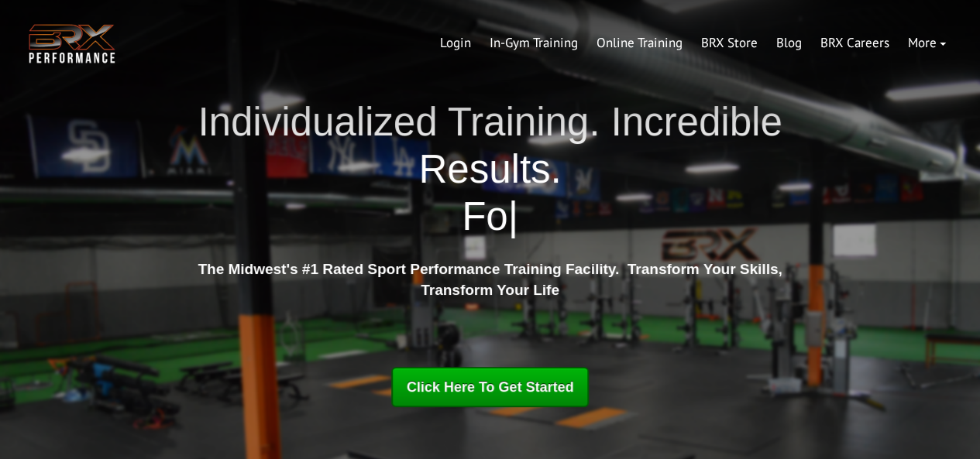  I want to click on strong: The Midwest's #1 Rated Sport Performance Training Facility. Transform Your Skills, Transform Your..., so click(489, 279).